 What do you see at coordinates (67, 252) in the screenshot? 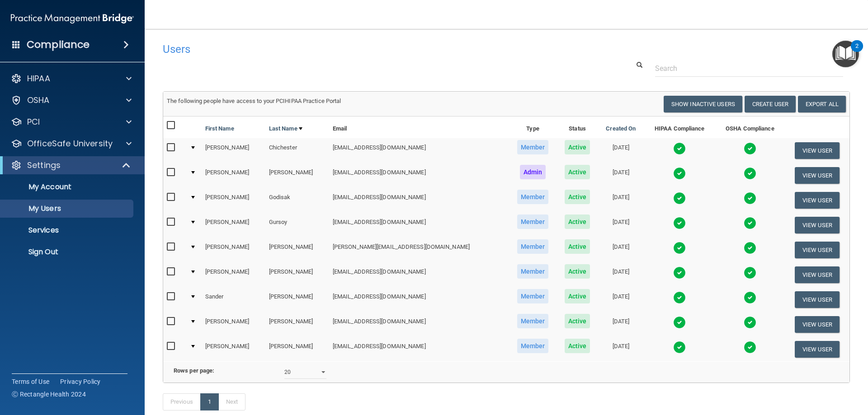
I see `p: Sign Out` at bounding box center [67, 252].